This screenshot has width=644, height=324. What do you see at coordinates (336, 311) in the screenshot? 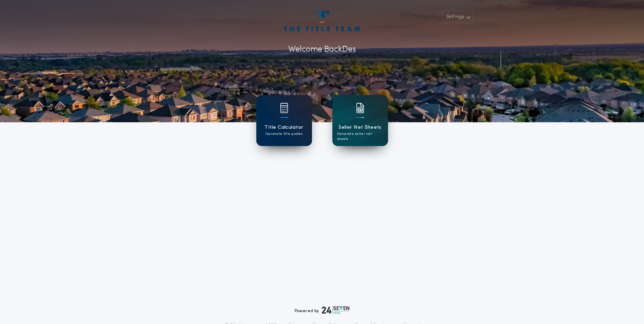
I see `img: logo` at bounding box center [336, 311].